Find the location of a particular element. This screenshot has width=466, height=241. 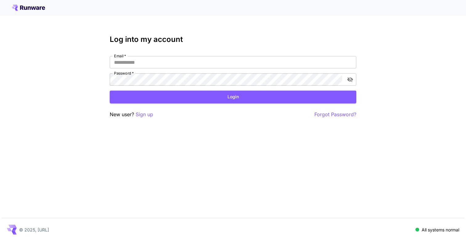

button: Login is located at coordinates (233, 97).